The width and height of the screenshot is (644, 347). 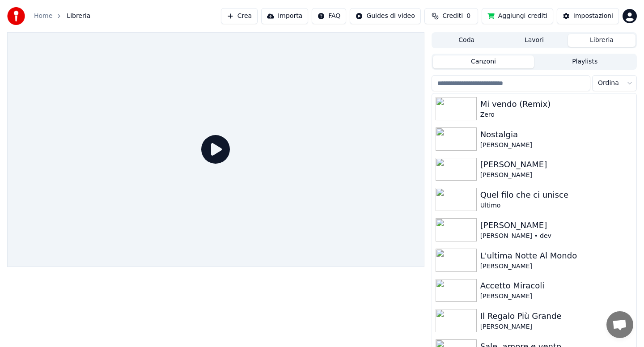 I want to click on button: Crediti0, so click(x=451, y=16).